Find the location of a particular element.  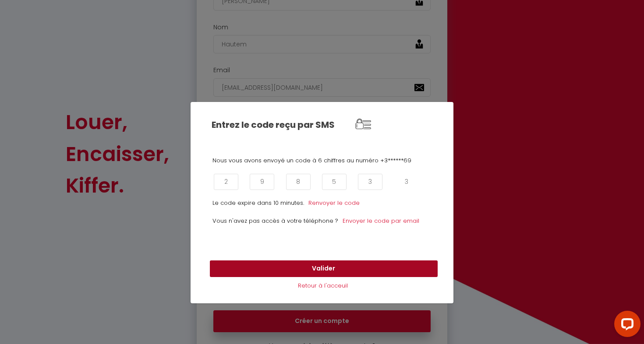

img: NO IMAGE is located at coordinates (363, 124).